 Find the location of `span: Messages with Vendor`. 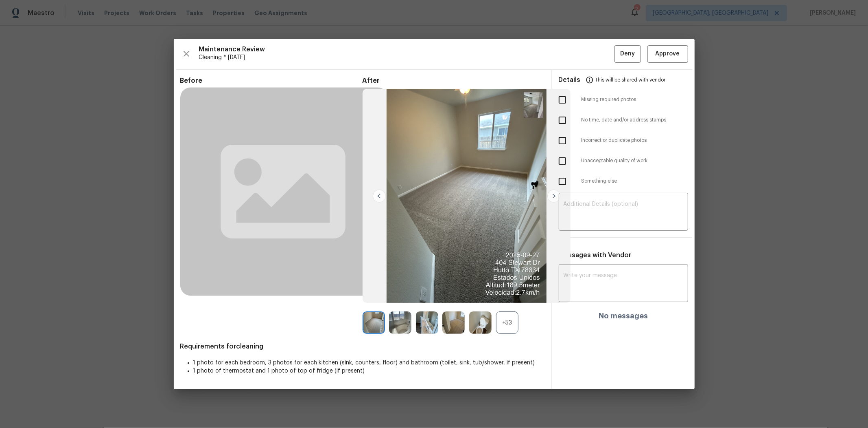

span: Messages with Vendor is located at coordinates (595, 255).